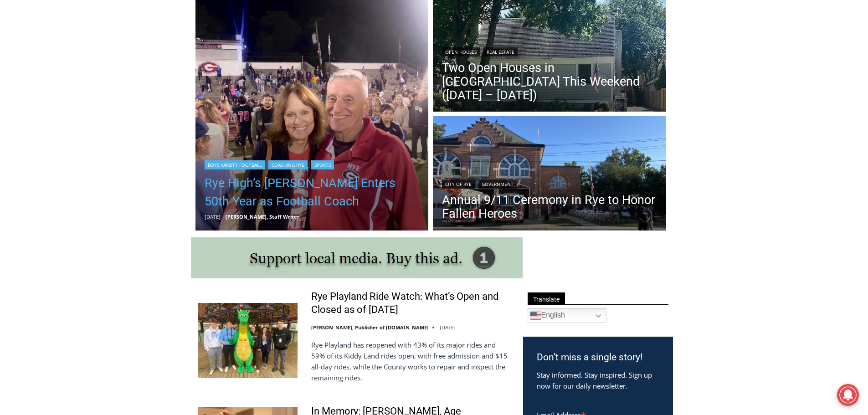 This screenshot has width=868, height=415. I want to click on h3: Don’t miss a single story!, so click(598, 358).